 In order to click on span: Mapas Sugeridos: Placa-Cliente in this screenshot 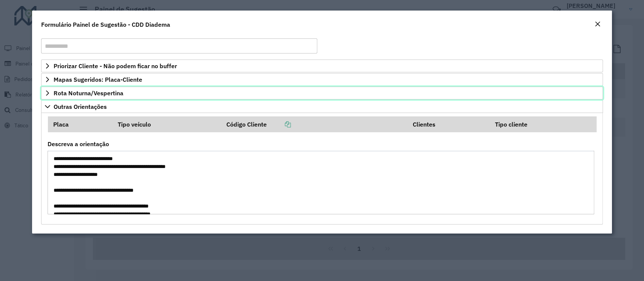, I will do `click(98, 80)`.